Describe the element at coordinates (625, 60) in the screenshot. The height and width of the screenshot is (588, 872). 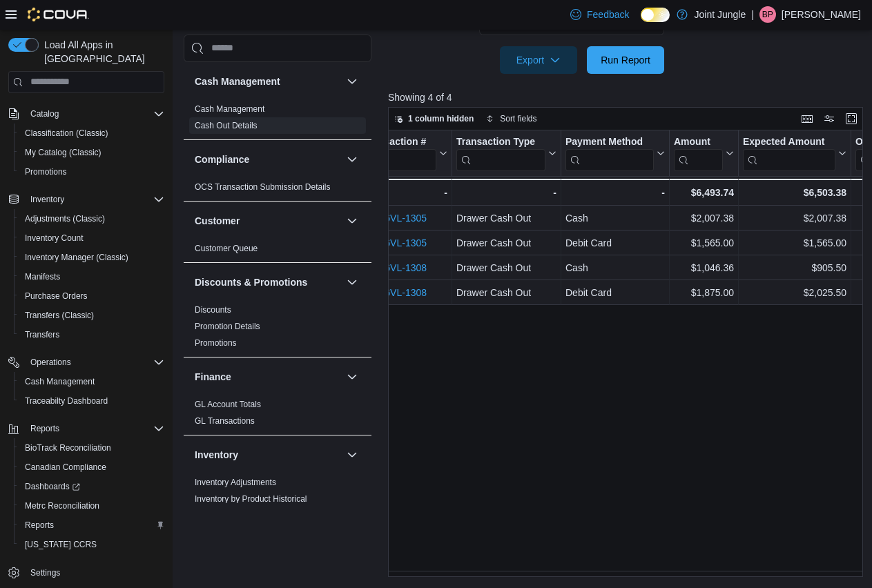
I see `span: Run Report` at that location.